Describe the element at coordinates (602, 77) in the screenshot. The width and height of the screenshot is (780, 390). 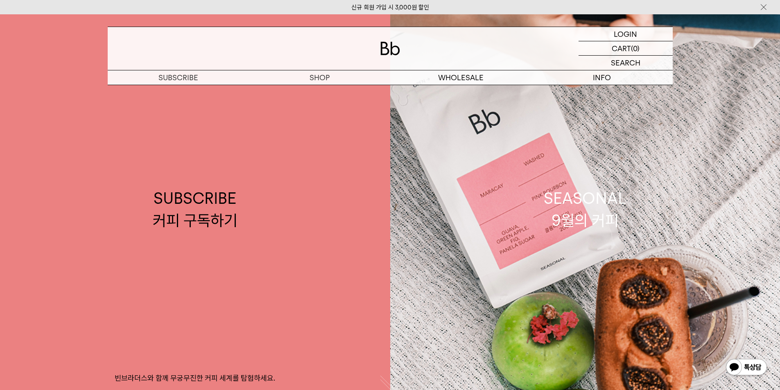
I see `p: INFO` at that location.